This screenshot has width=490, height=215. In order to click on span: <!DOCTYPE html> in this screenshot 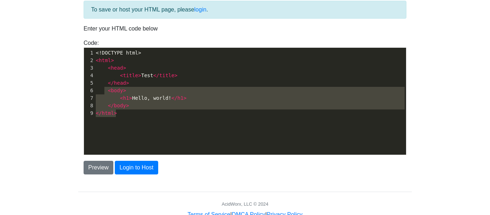, I will do `click(118, 53)`.